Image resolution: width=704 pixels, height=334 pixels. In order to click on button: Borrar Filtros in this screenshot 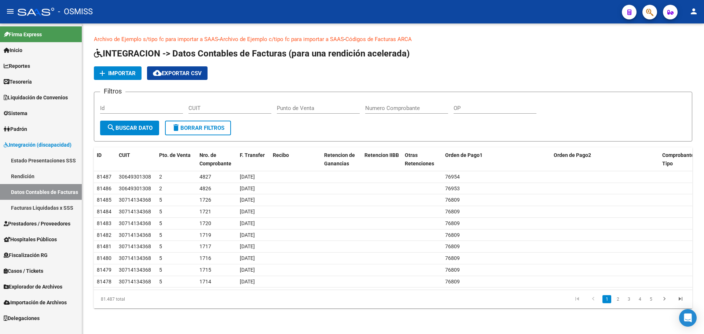, I will do `click(198, 128)`.